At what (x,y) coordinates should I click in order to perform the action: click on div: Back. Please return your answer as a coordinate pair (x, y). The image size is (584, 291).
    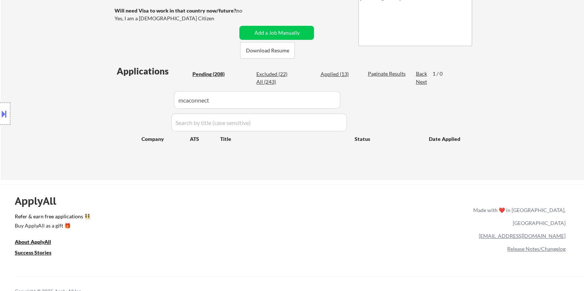
    Looking at the image, I should click on (421, 74).